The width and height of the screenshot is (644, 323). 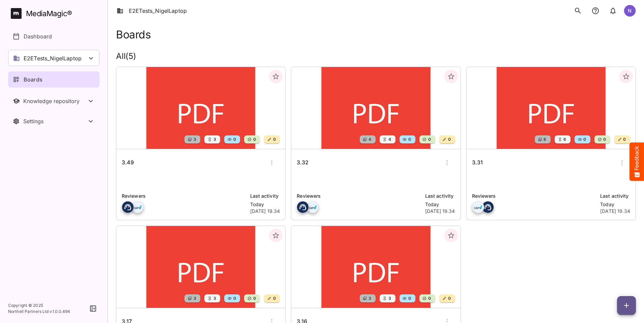 What do you see at coordinates (54, 101) in the screenshot?
I see `nav: Knowledge repository` at bounding box center [54, 101].